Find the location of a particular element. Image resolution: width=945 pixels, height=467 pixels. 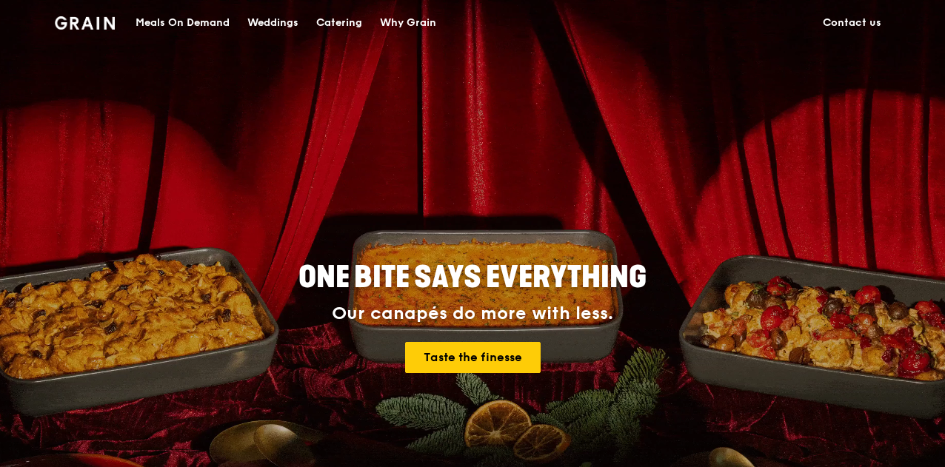

div: Meals On Demand is located at coordinates (182, 23).